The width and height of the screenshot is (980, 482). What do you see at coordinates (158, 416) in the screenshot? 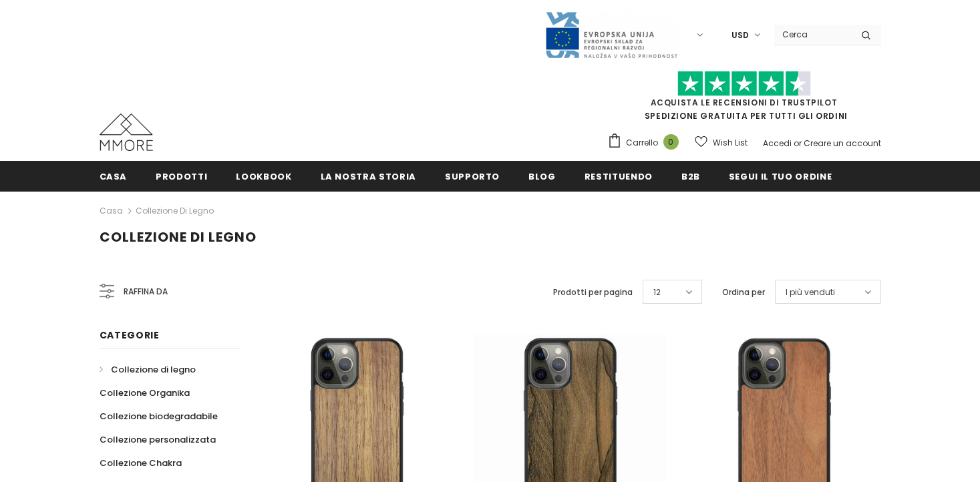
I see `span: Collezione biodegradabile` at bounding box center [158, 416].